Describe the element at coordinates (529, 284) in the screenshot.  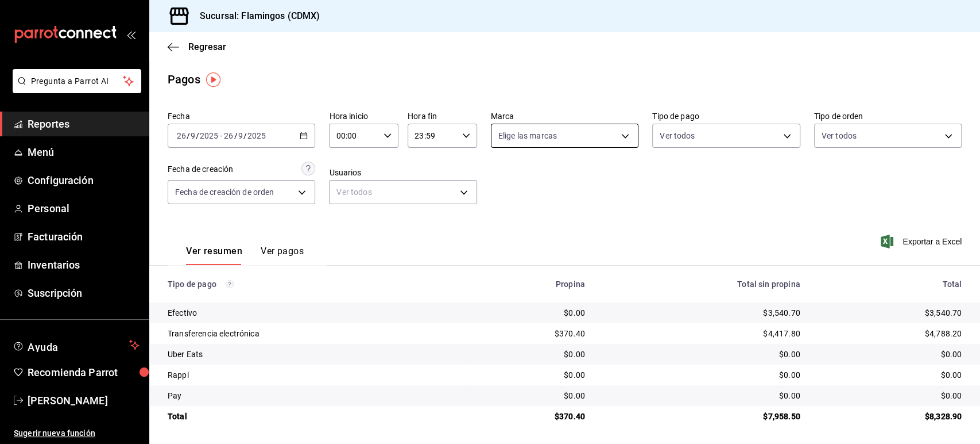
I see `div: Propina` at that location.